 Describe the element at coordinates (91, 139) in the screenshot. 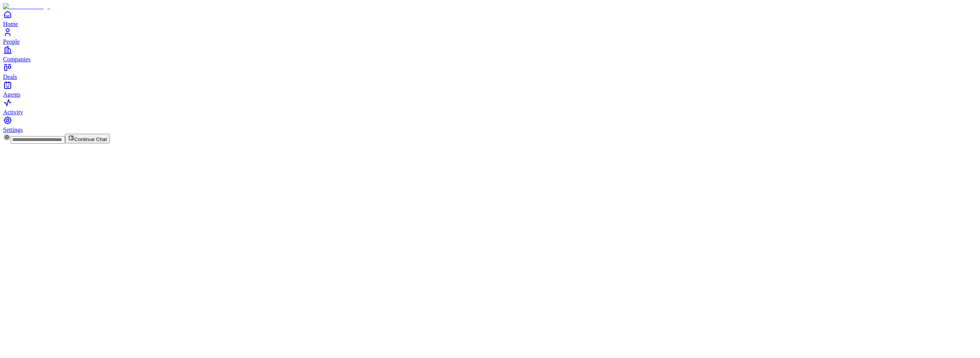

I see `span: Continue Chat` at that location.